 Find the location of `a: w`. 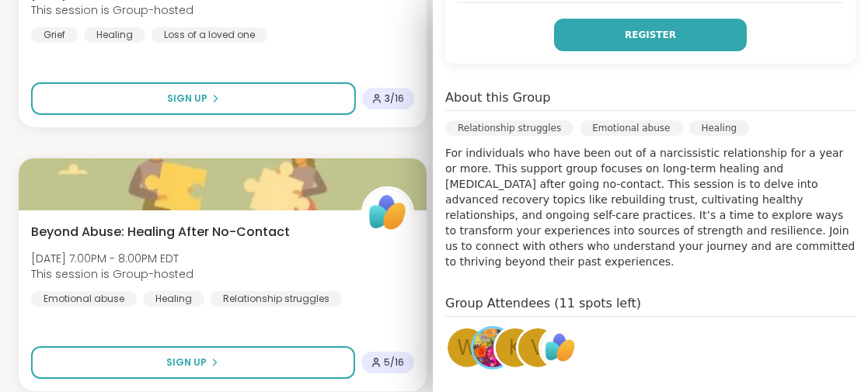

a: w is located at coordinates (467, 348).